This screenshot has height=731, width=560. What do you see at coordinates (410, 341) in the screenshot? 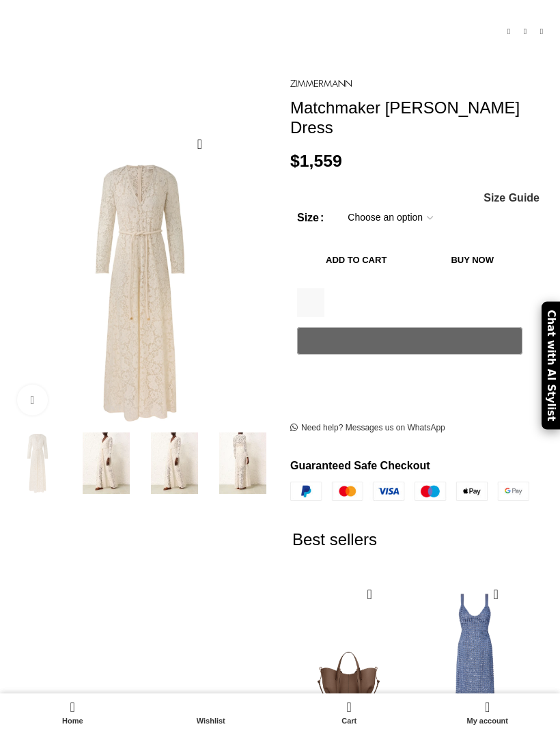
I see `button: Pay with GPay` at bounding box center [410, 341].